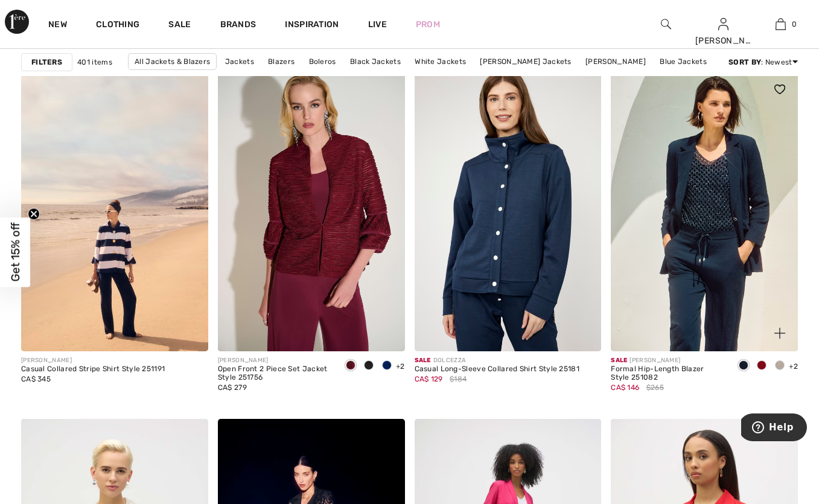 Image resolution: width=819 pixels, height=504 pixels. What do you see at coordinates (240, 62) in the screenshot?
I see `a: Jackets` at bounding box center [240, 62].